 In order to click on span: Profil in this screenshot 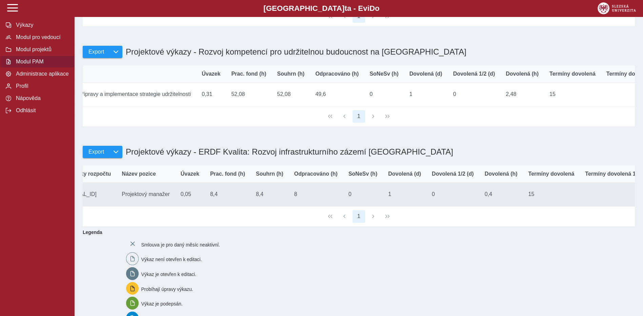, I will do `click(41, 86)`.